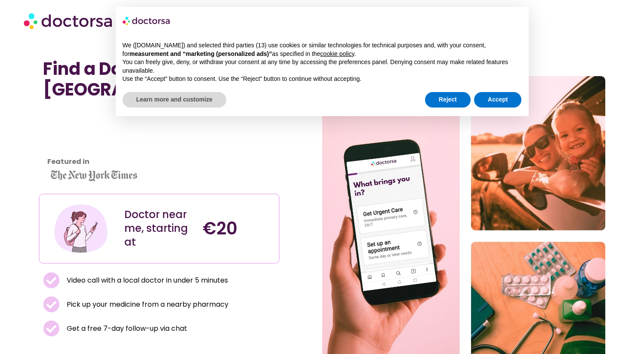 Image resolution: width=644 pixels, height=354 pixels. I want to click on img: Illustration depicting a young woman in a casual outfit, engaged with her smartphone. She has a p..., so click(81, 228).